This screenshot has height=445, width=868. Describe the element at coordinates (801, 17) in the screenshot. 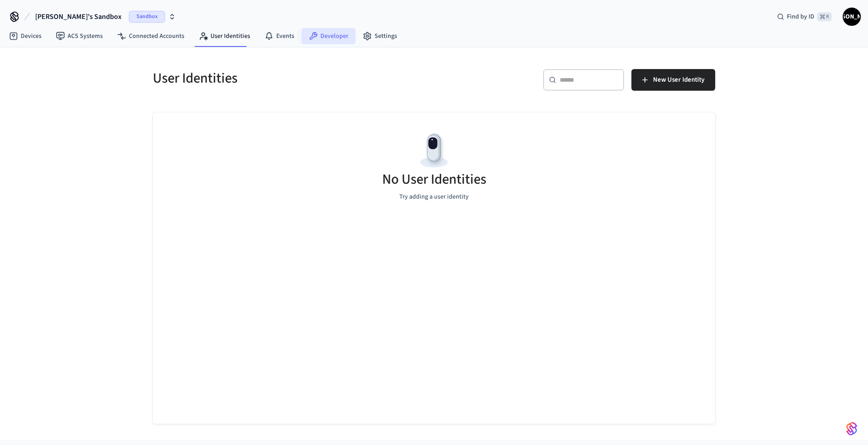

I see `span: Find by ID` at that location.